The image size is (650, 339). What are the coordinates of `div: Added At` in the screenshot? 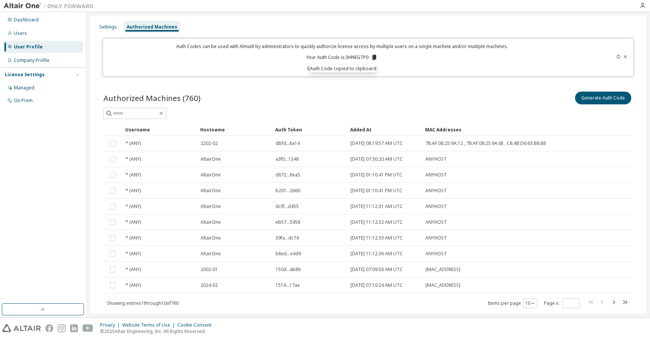 It's located at (385, 129).